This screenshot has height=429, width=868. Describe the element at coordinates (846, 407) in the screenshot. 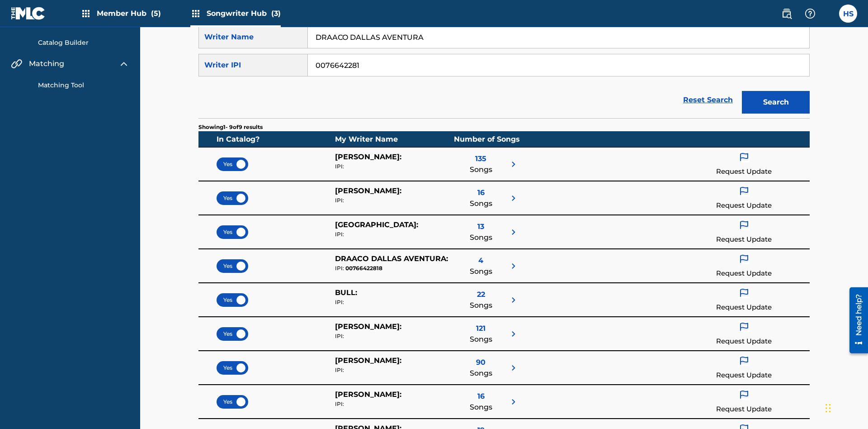

I see `div: Chat Widget` at that location.